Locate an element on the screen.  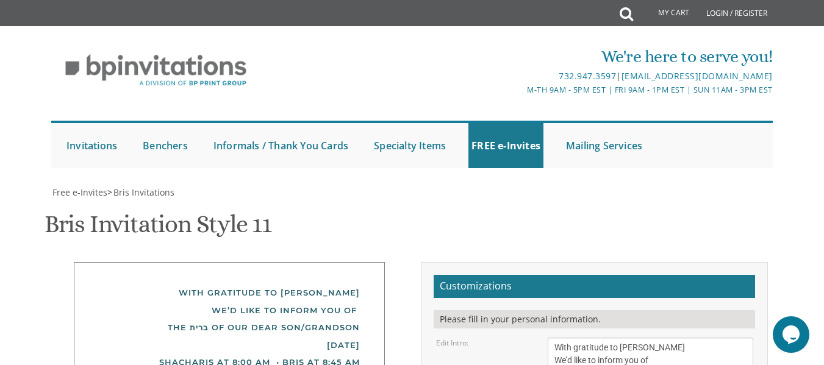
a: Free e-Invites is located at coordinates (79, 192).